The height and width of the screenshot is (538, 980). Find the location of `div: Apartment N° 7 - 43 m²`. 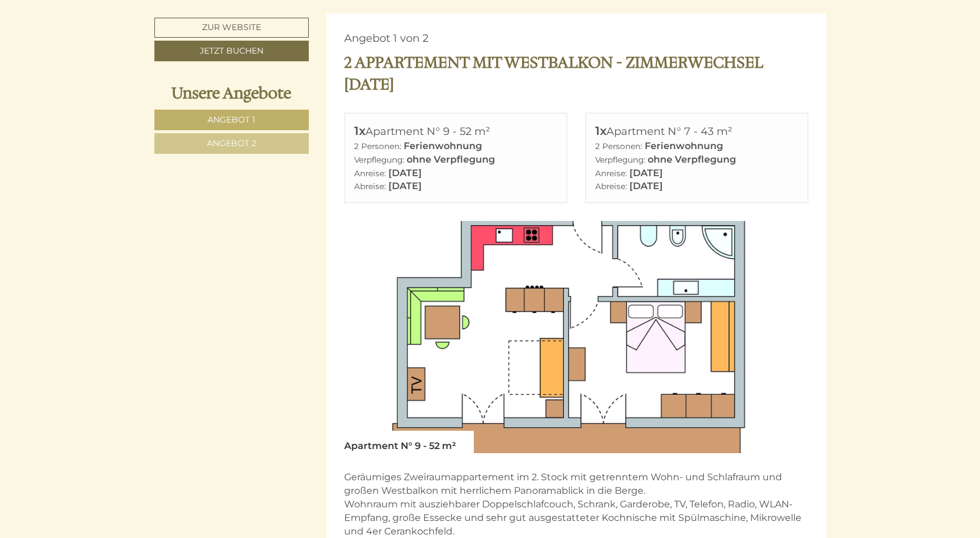

div: Apartment N° 7 - 43 m² is located at coordinates (696, 131).